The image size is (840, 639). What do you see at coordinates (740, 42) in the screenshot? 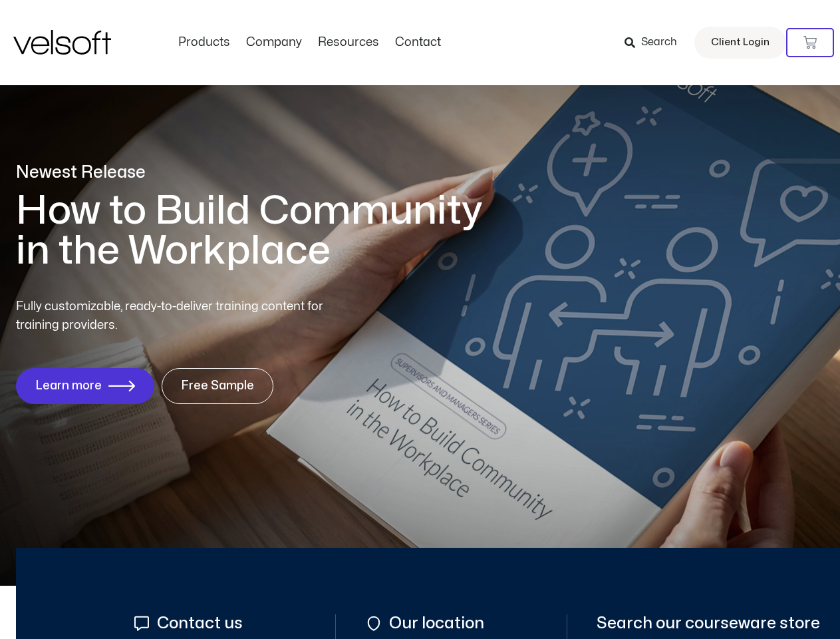
I see `a: Client Login` at bounding box center [740, 42].